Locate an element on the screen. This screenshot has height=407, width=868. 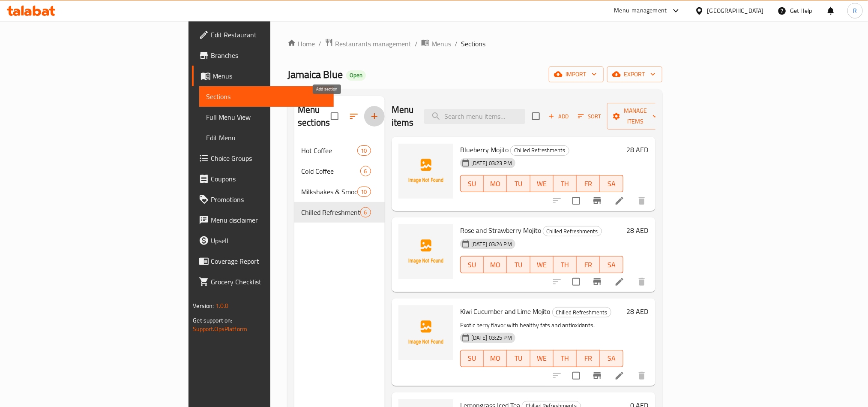
span: Cold Coffee is located at coordinates (330, 171).